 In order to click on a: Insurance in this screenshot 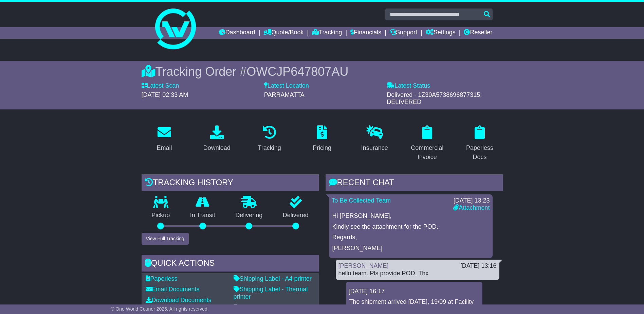, I will do `click(374, 139)`.